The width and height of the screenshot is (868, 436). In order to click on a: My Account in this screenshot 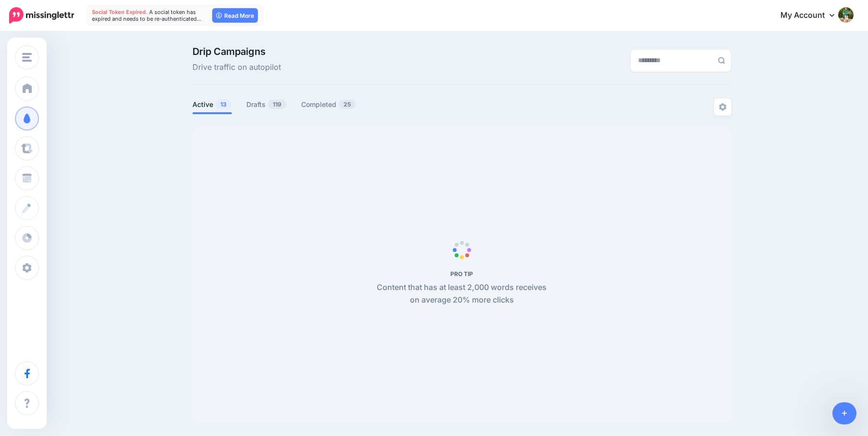, I will do `click(812, 16)`.